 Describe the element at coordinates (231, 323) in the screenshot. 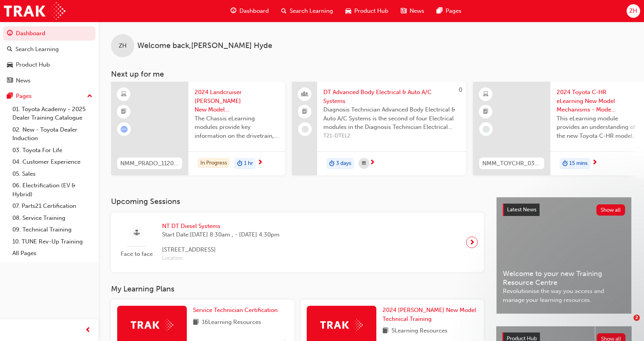

I see `span: 16 Learning Resources` at that location.